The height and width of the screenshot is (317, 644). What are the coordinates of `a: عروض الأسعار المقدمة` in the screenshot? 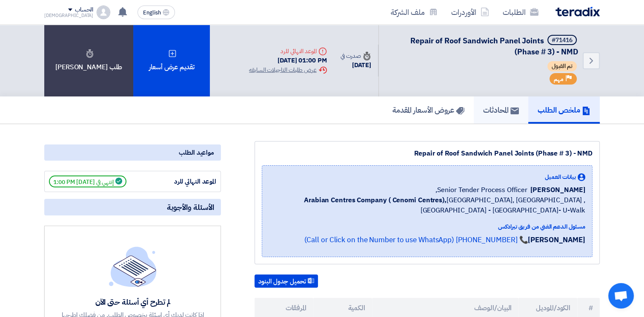 It's located at (428, 110).